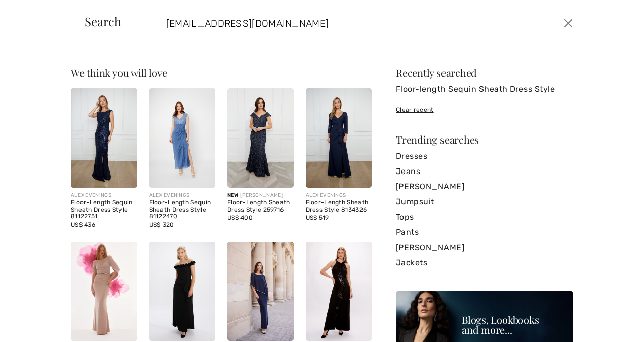 The width and height of the screenshot is (644, 342). Describe the element at coordinates (485, 217) in the screenshot. I see `a: Tops` at that location.